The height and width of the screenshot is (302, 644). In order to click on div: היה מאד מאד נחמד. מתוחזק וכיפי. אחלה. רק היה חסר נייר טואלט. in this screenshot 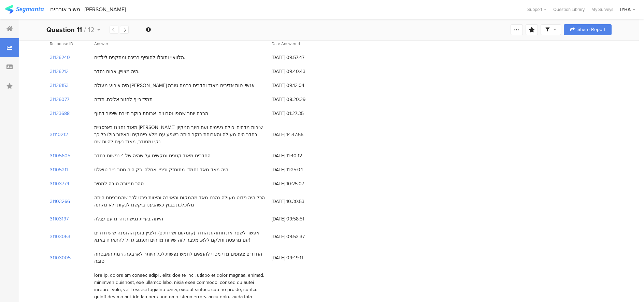, I will do `click(162, 170)`.